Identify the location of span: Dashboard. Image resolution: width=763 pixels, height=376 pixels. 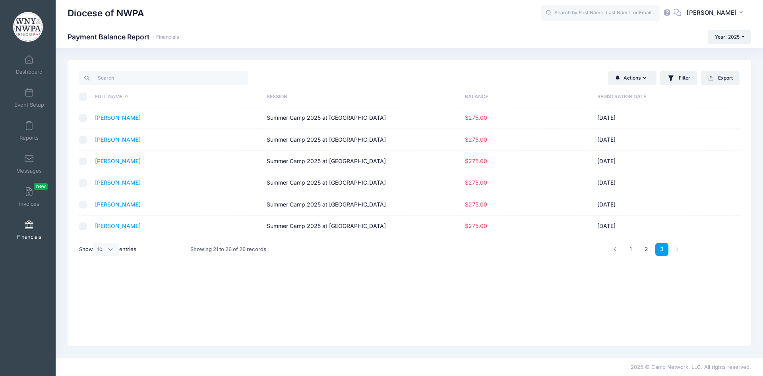
(29, 72).